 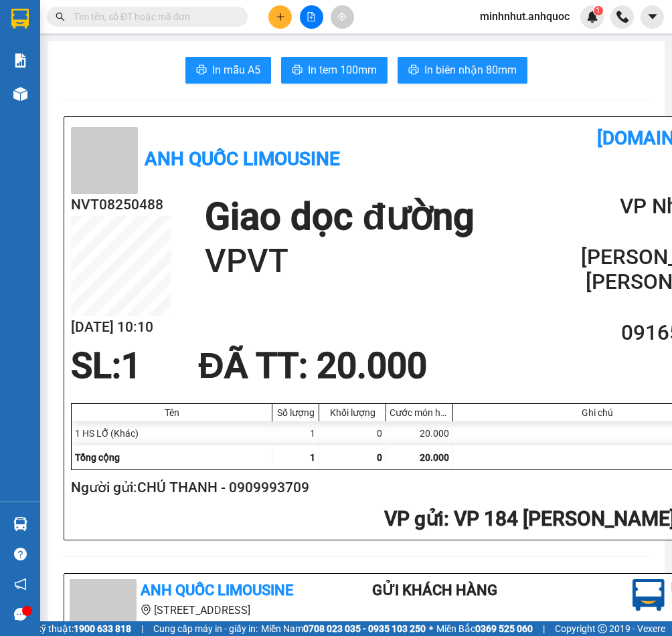 What do you see at coordinates (485, 629) in the screenshot?
I see `span: Miền Bắc` at bounding box center [485, 629].